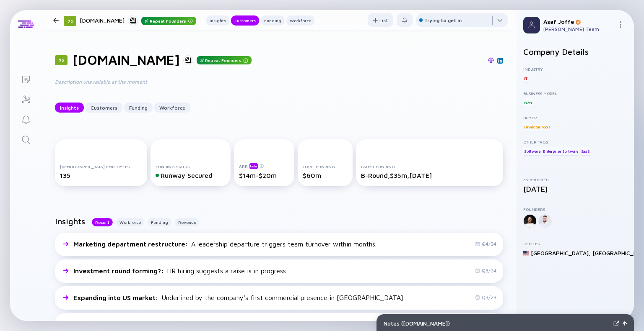  I want to click on div: Funding Status, so click(190, 167).